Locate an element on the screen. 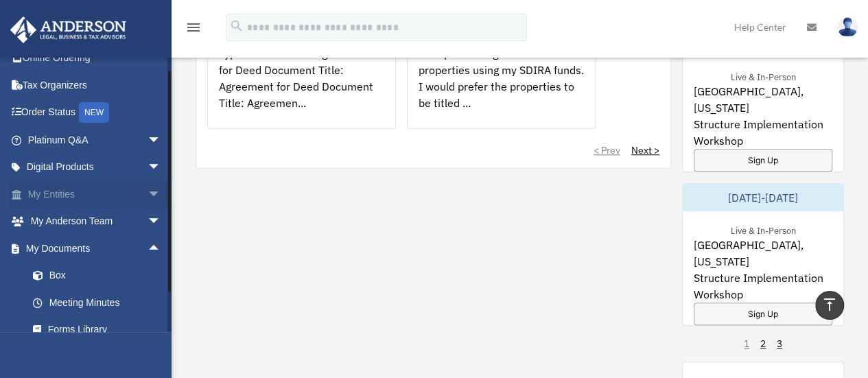 The image size is (868, 378). a: My Documentsarrow_drop_up is located at coordinates (95, 248).